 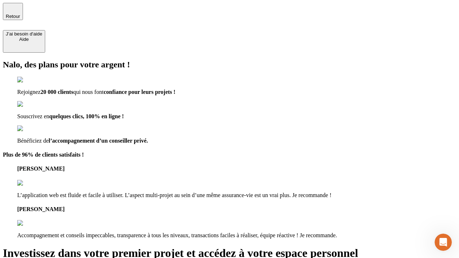 I want to click on p: L’application web est fluide et facile à utiliser. L’aspect multi-projet au sein d’une même assur..., so click(x=237, y=196).